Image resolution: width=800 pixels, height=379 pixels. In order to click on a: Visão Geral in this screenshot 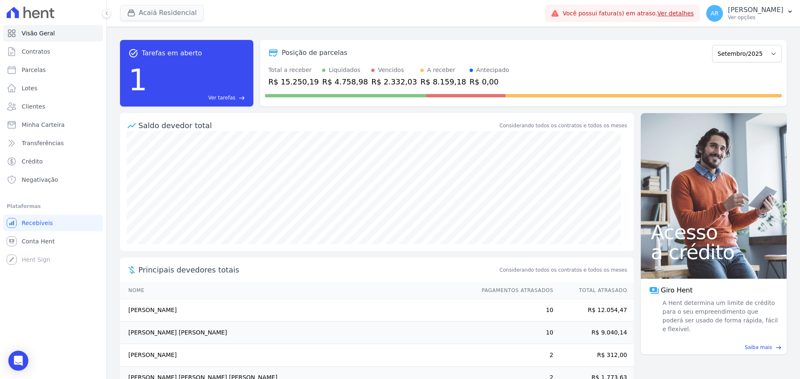, I will do `click(53, 33)`.